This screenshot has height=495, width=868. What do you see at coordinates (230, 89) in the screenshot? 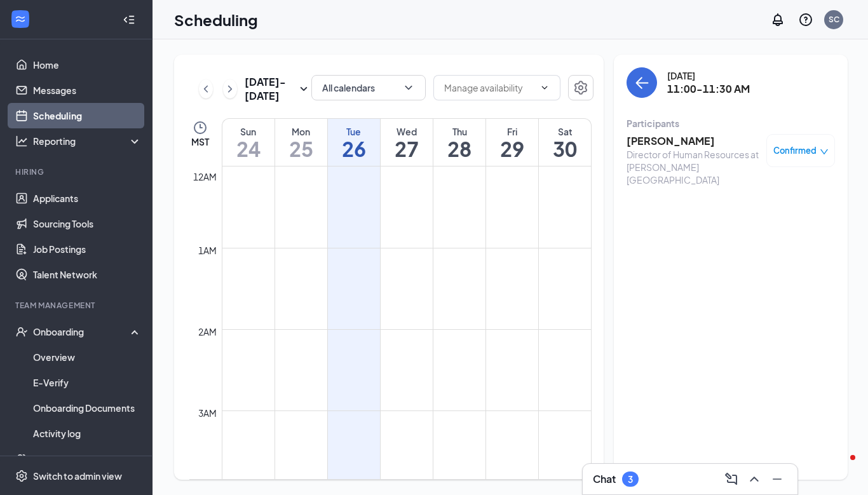
I see `svg: ChevronRight` at bounding box center [230, 89].